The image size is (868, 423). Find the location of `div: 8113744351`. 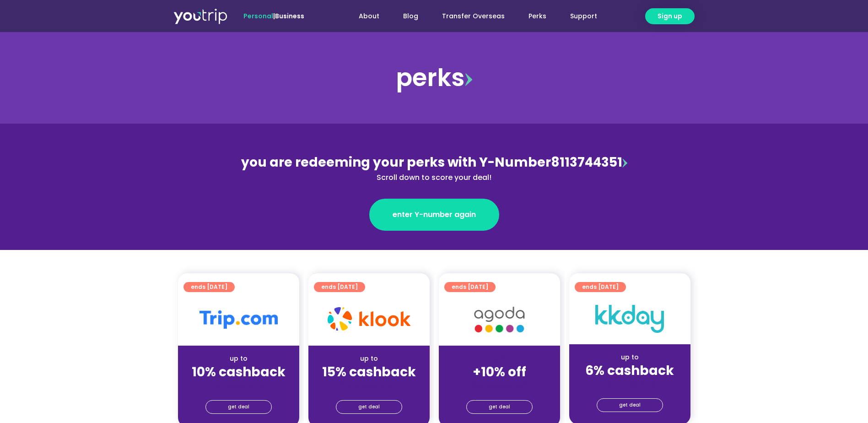

div: 8113744351 is located at coordinates (434, 168).